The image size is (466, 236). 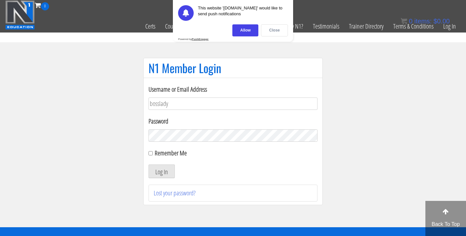 What do you see at coordinates (326, 26) in the screenshot?
I see `a: Testimonials` at bounding box center [326, 26].